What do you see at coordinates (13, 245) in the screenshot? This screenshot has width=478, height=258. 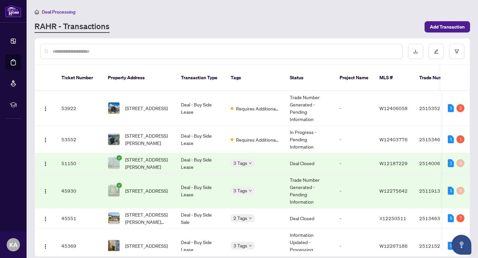 I see `span: KA` at bounding box center [13, 245].